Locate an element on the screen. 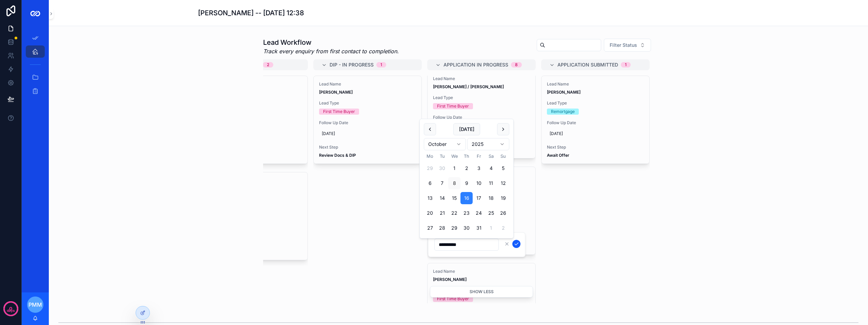 Image resolution: width=868 pixels, height=325 pixels. button: Wednesday, 1 October 2025 is located at coordinates (454, 168).